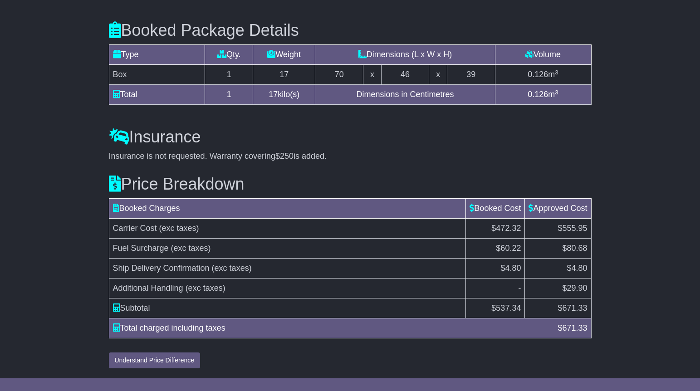 Image resolution: width=700 pixels, height=391 pixels. Describe the element at coordinates (574, 248) in the screenshot. I see `span: $80.68` at that location.